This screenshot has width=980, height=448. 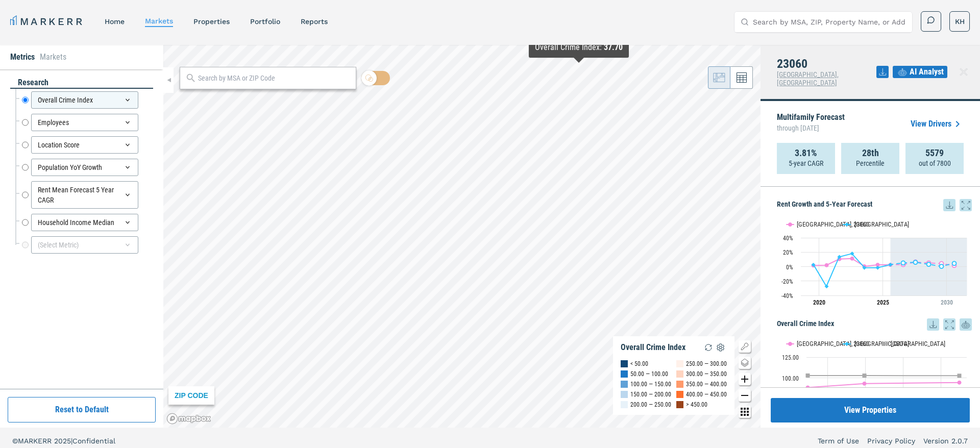 I want to click on a: View Drivers, so click(x=938, y=124).